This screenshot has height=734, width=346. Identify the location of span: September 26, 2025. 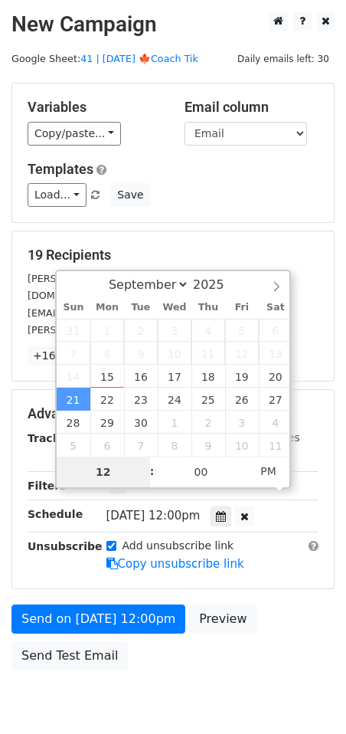
(242, 399).